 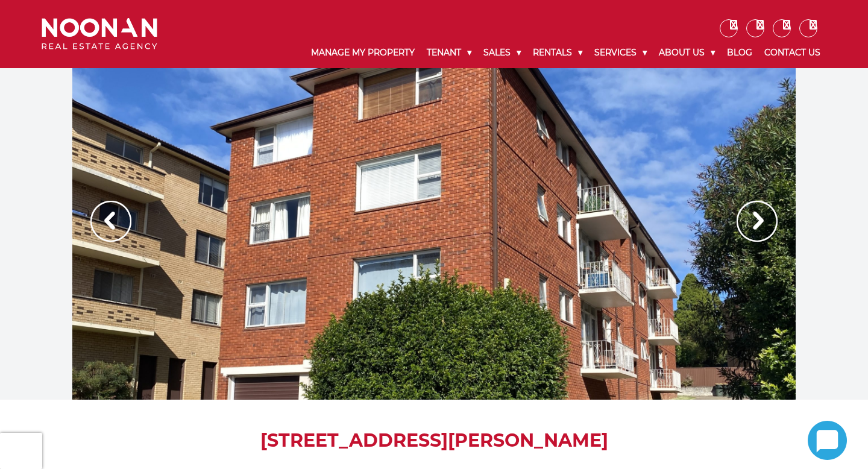 What do you see at coordinates (502, 52) in the screenshot?
I see `a: Sales` at bounding box center [502, 52].